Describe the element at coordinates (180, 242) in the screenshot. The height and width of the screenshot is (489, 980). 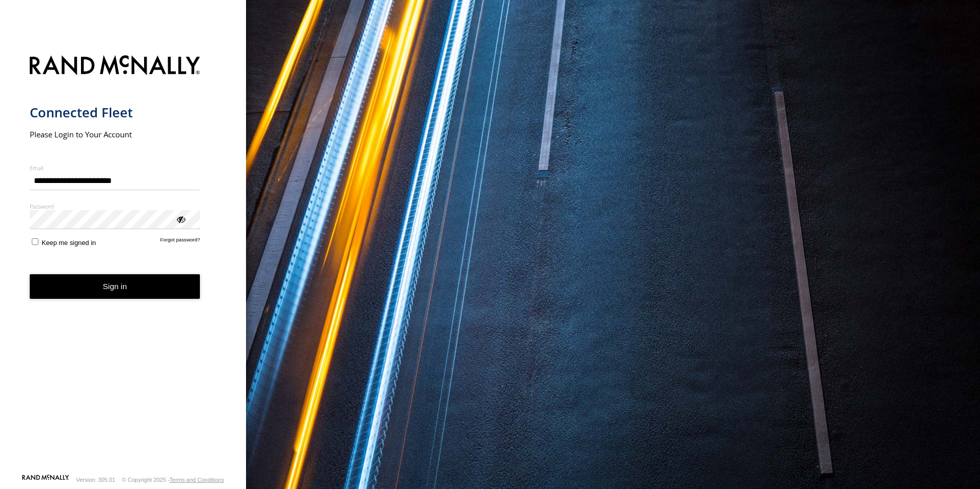
I see `a: Forgot password?` at that location.